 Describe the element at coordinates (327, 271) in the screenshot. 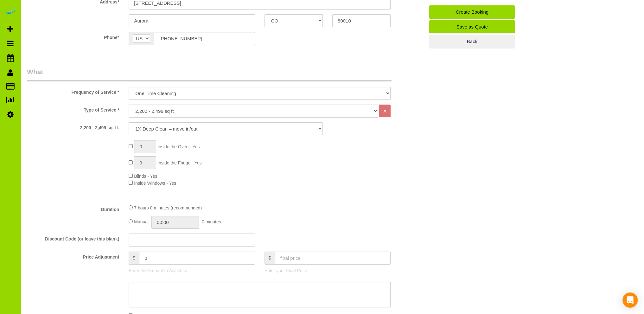

I see `p: Enter your Final Price` at that location.